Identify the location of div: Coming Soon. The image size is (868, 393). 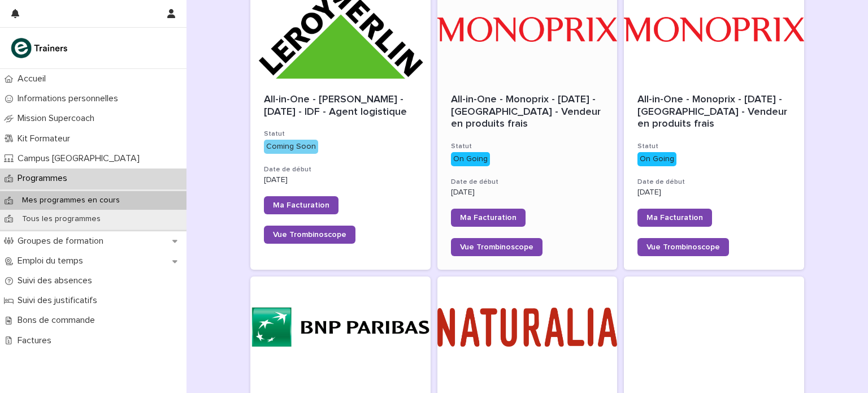
(291, 147).